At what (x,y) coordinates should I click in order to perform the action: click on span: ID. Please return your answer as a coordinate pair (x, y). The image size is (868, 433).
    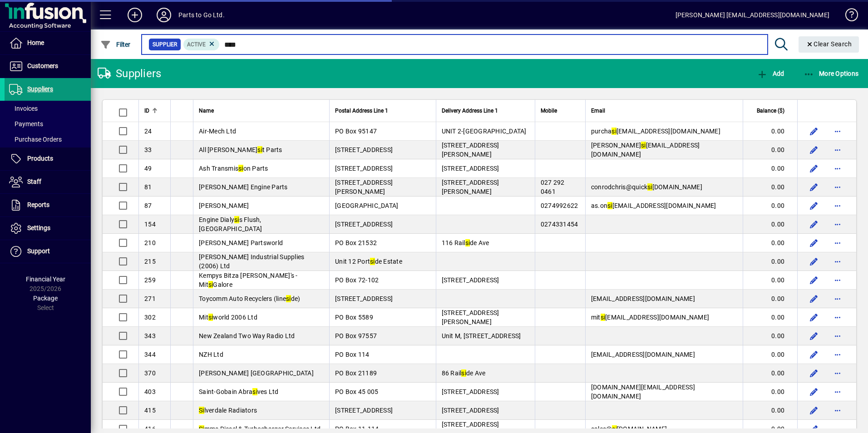
    Looking at the image, I should click on (147, 111).